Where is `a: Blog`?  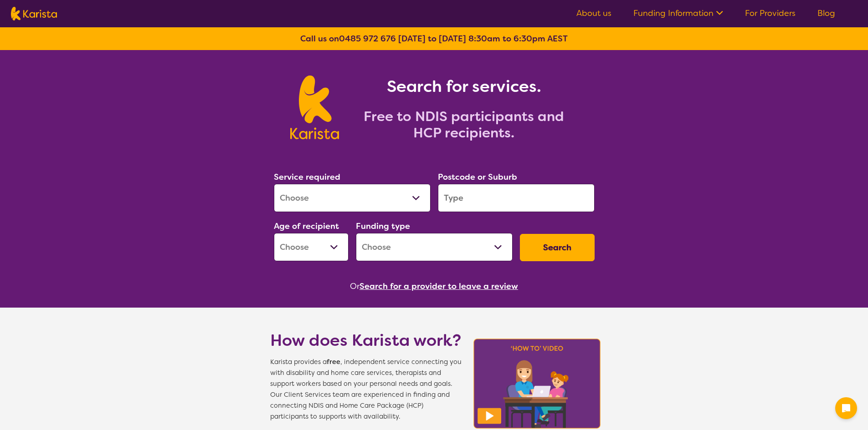
a: Blog is located at coordinates (826, 13).